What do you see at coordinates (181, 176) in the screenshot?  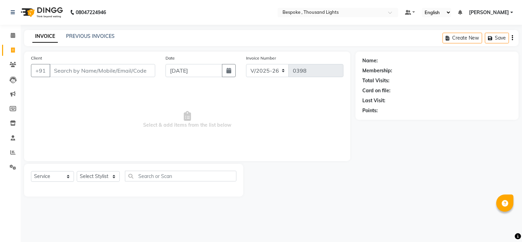 I see `input: Search or Scan` at bounding box center [181, 176].